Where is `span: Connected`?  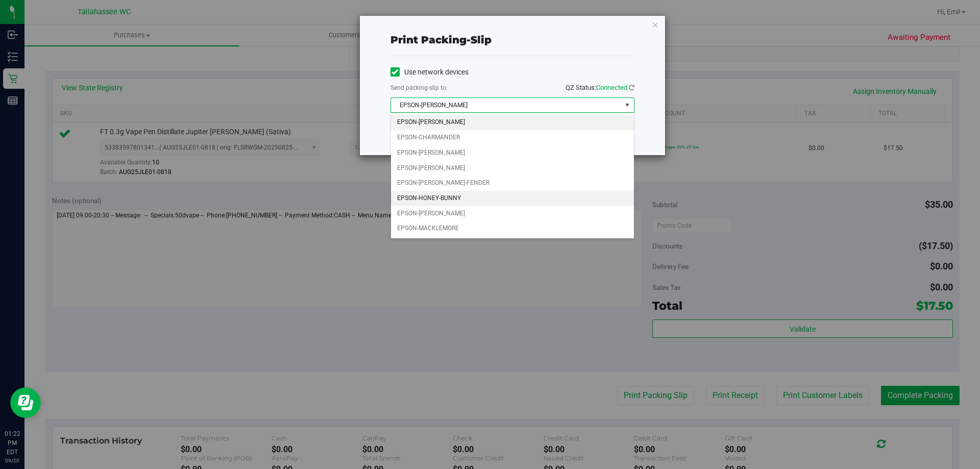 span: Connected is located at coordinates (611, 87).